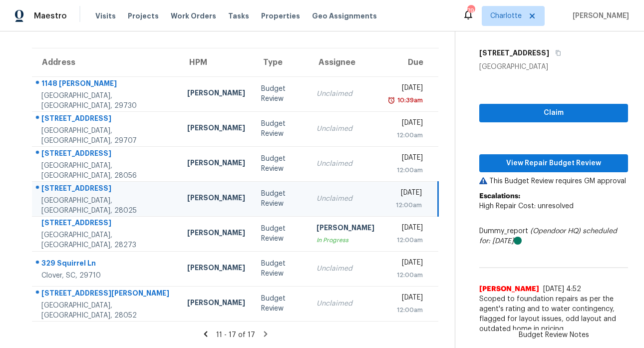 This screenshot has width=644, height=348. Describe the element at coordinates (506, 16) in the screenshot. I see `span: Charlotte` at that location.